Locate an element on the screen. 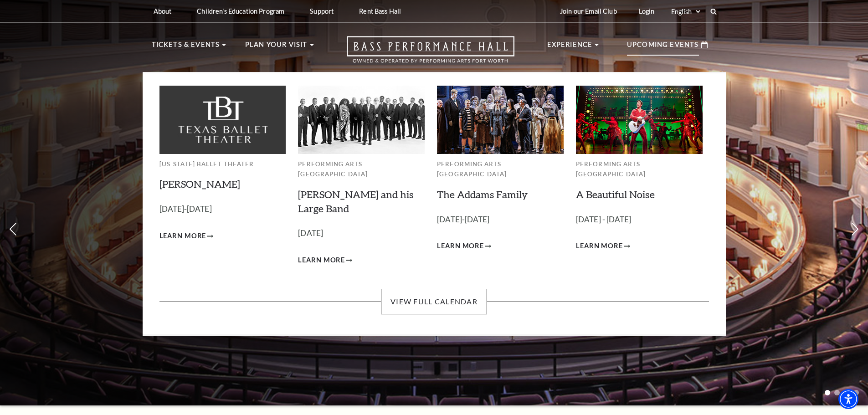 The width and height of the screenshot is (868, 415). p: Plan Your Visit is located at coordinates (277, 47).